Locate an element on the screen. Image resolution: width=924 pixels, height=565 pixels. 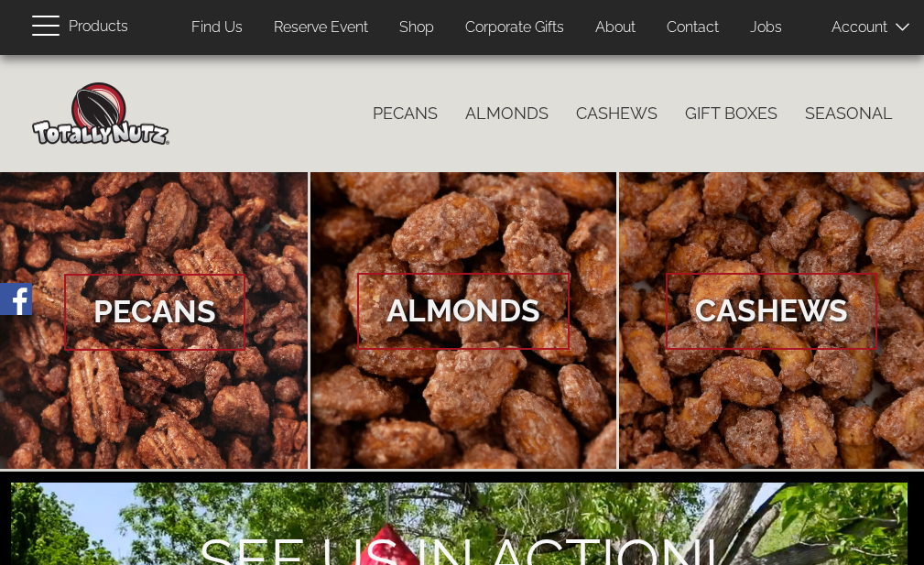
a: Seasonal is located at coordinates (849, 114).